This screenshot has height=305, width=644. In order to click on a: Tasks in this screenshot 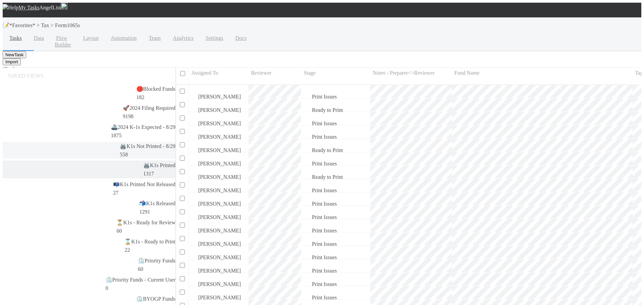, I will do `click(15, 39)`.